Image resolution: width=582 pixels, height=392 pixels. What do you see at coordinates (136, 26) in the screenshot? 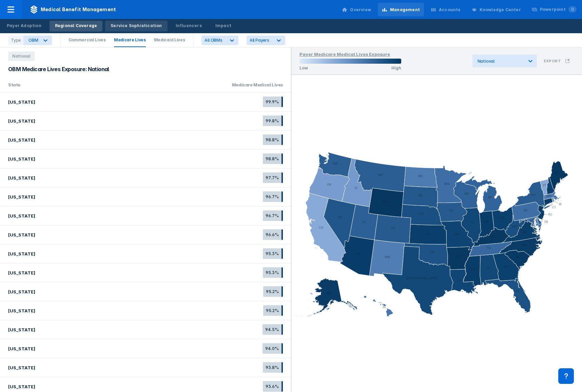
I see `a: Service Sophistication` at bounding box center [136, 26].